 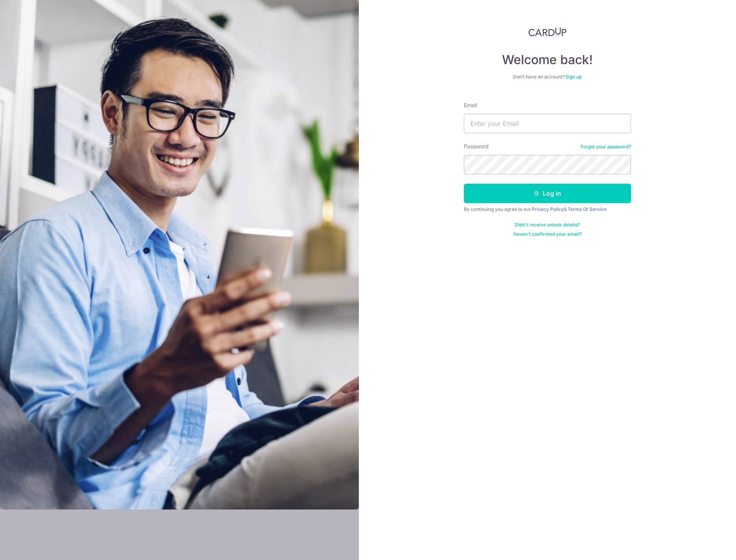 I want to click on a: Forgot your password?, so click(x=605, y=147).